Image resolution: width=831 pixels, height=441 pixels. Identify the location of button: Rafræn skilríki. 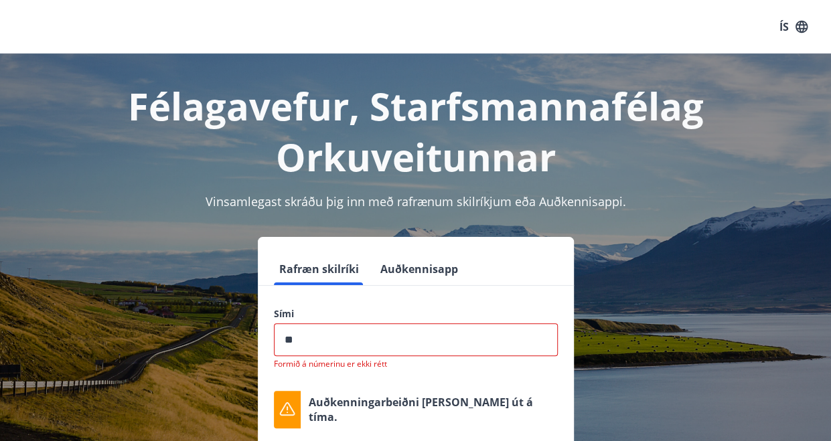
(319, 269).